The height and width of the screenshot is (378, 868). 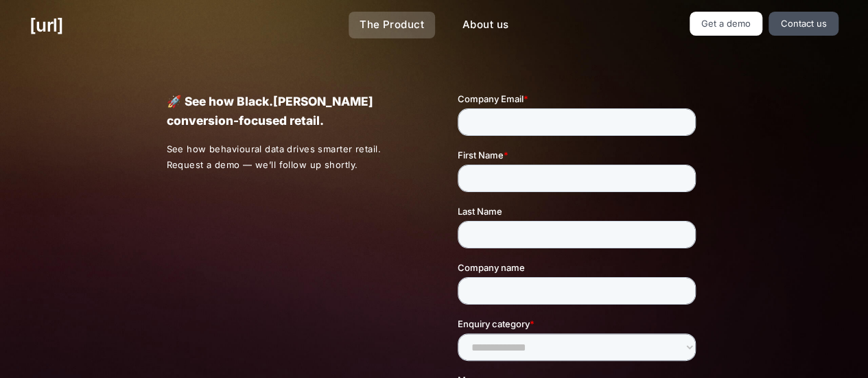 What do you see at coordinates (392, 25) in the screenshot?
I see `a: The Product` at bounding box center [392, 25].